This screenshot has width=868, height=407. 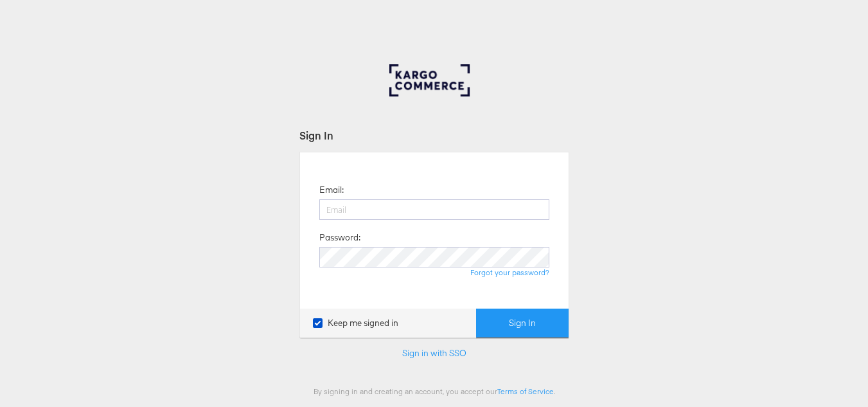 What do you see at coordinates (340, 237) in the screenshot?
I see `label: Password:` at bounding box center [340, 237].